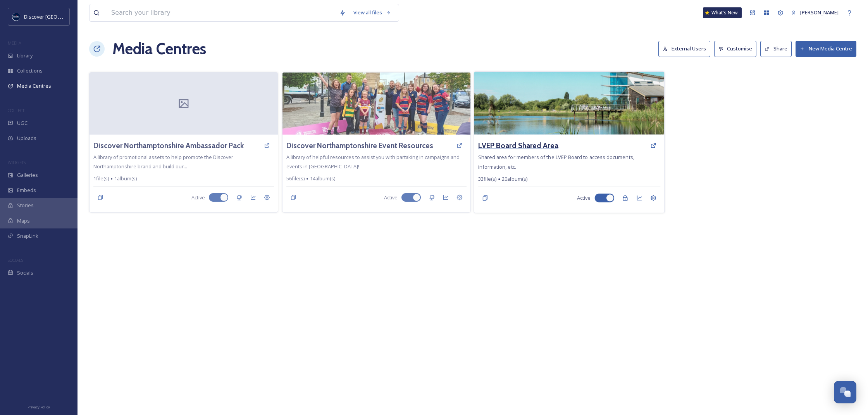 Image resolution: width=868 pixels, height=415 pixels. I want to click on span: 14 album(s), so click(323, 178).